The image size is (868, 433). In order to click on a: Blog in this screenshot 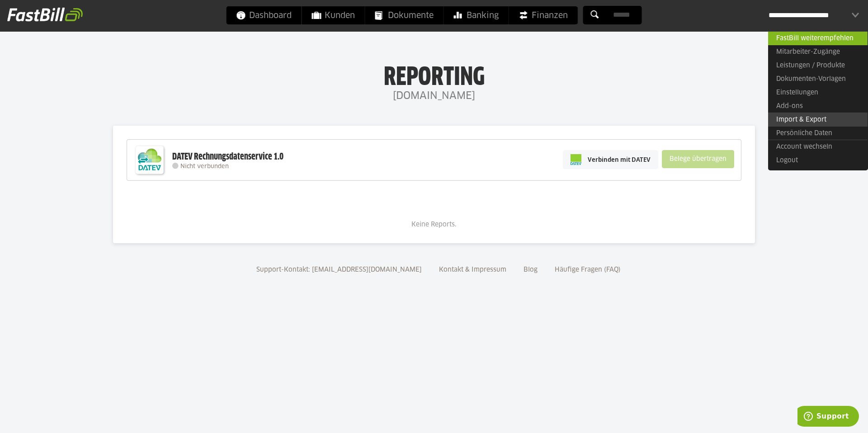, I will do `click(530, 270)`.